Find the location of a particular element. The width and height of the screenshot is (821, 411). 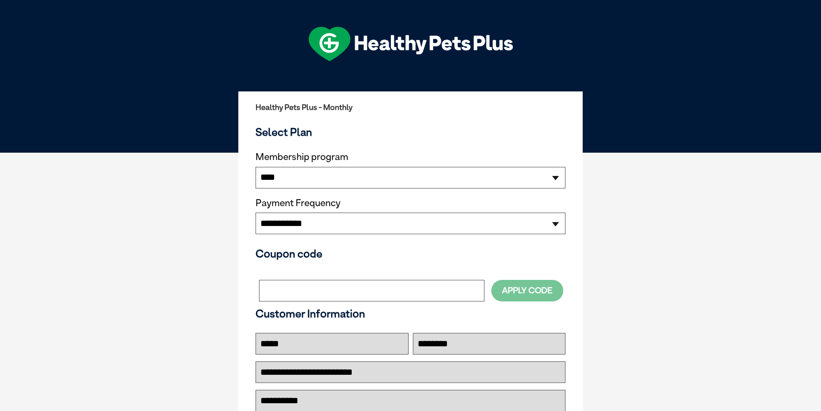

button: Apply Code is located at coordinates (527, 290).